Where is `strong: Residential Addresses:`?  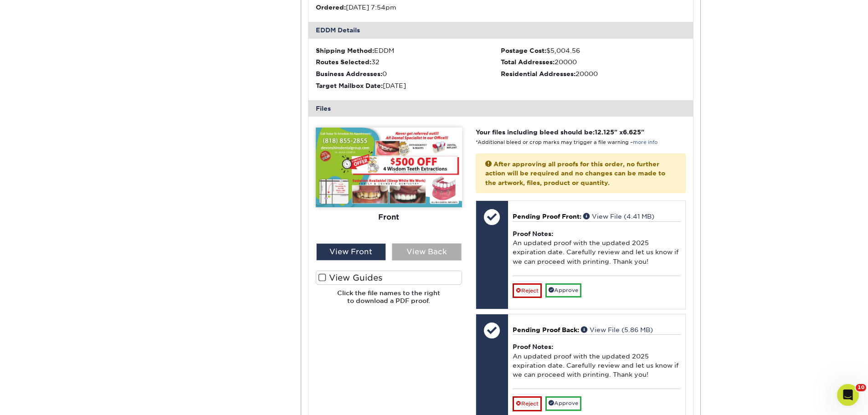 strong: Residential Addresses: is located at coordinates (538, 74).